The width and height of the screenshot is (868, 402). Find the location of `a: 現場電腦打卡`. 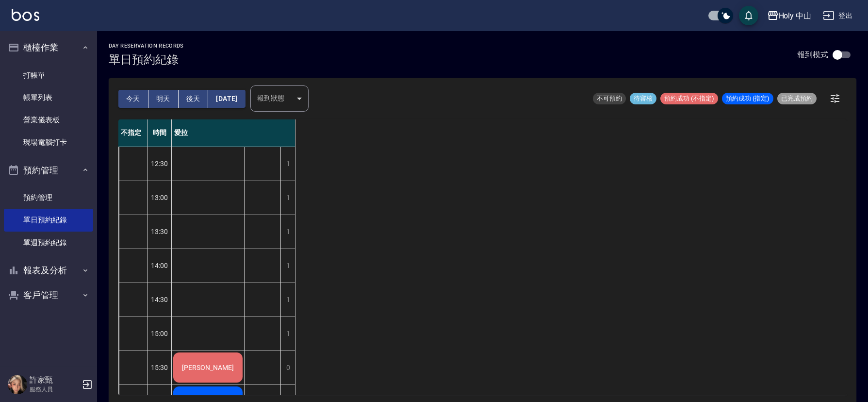

a: 現場電腦打卡 is located at coordinates (48, 142).